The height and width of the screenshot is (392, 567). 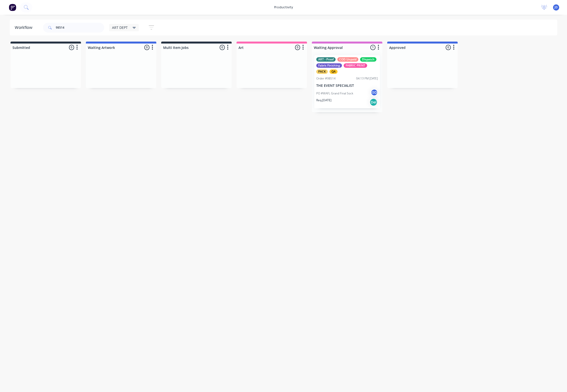 I want to click on div: Dispatch, so click(x=368, y=59).